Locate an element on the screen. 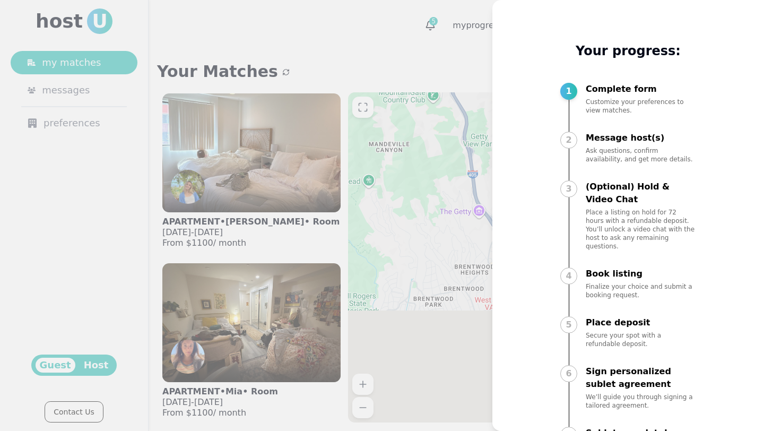 The image size is (764, 431). p: Secure your spot with a refundable deposit. is located at coordinates (641, 340).